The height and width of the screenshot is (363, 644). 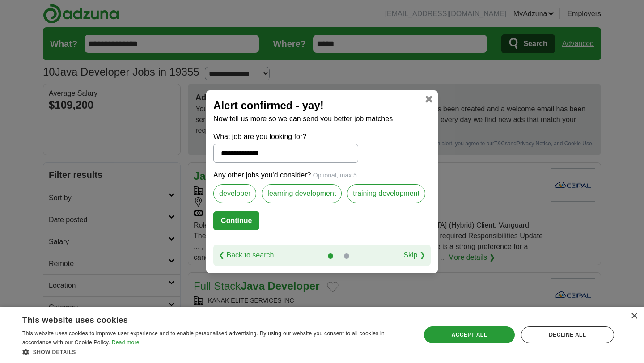 I want to click on h2: Alert confirmed - yay!, so click(x=322, y=105).